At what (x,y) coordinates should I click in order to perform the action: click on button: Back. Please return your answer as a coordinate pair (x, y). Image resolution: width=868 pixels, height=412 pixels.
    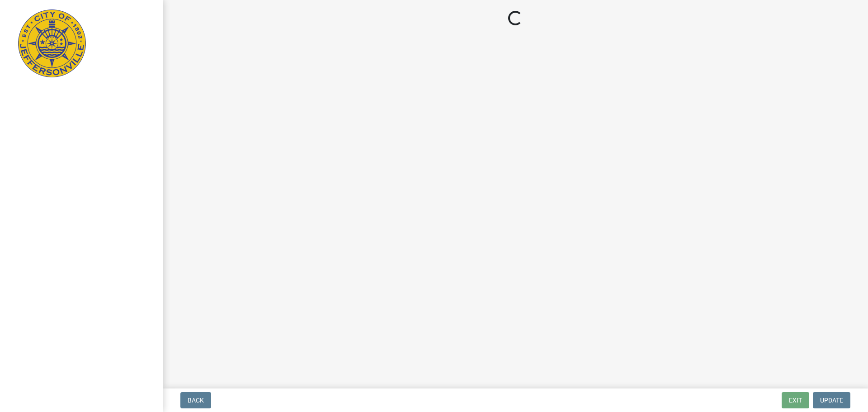
    Looking at the image, I should click on (196, 400).